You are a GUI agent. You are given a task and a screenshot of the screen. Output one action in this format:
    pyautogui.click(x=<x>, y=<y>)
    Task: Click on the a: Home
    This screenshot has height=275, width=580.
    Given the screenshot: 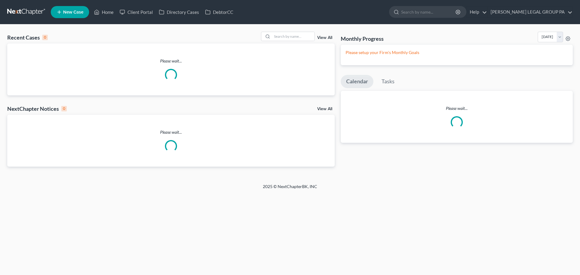 What is the action you would take?
    pyautogui.click(x=104, y=12)
    